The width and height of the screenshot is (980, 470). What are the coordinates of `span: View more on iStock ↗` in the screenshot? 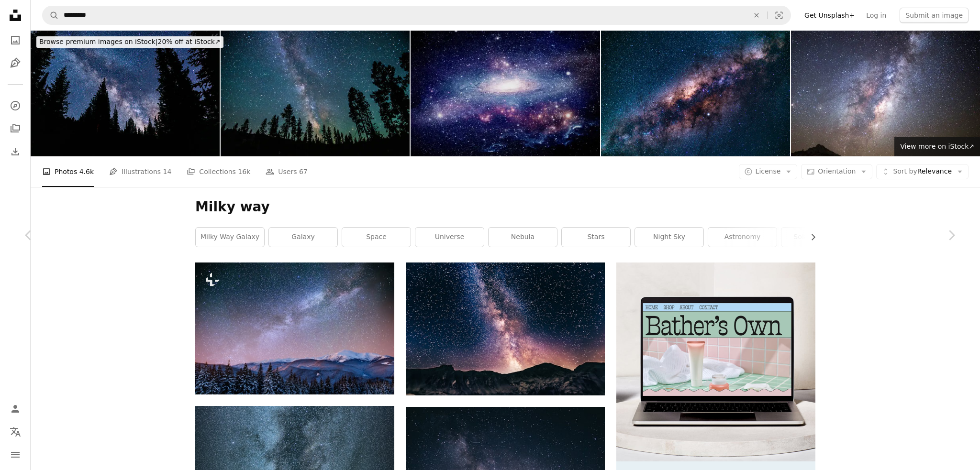 It's located at (937, 146).